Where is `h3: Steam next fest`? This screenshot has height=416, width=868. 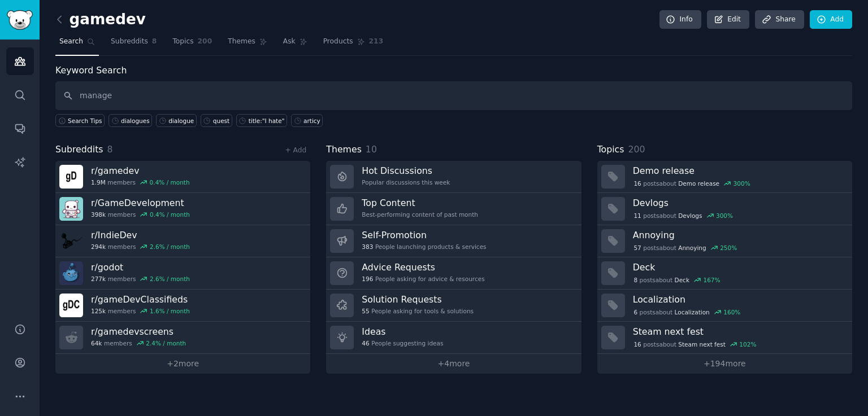 h3: Steam next fest is located at coordinates (739, 332).